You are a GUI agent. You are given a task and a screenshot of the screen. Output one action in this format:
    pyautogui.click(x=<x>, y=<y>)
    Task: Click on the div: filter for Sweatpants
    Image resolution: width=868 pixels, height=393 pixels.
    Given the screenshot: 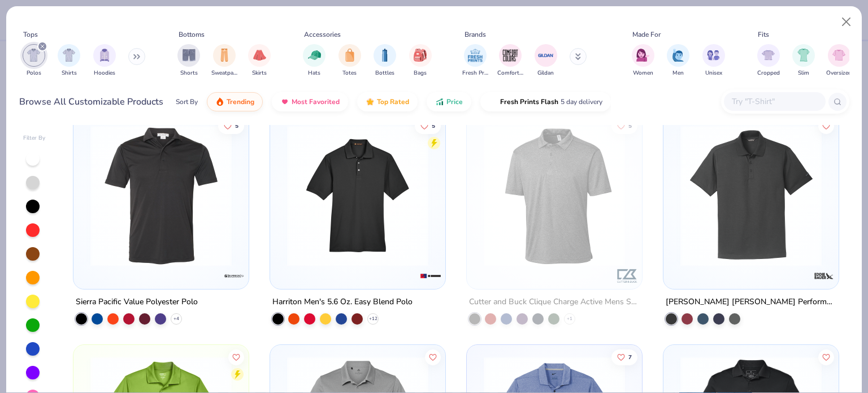 What is the action you would take?
    pyautogui.click(x=224, y=60)
    